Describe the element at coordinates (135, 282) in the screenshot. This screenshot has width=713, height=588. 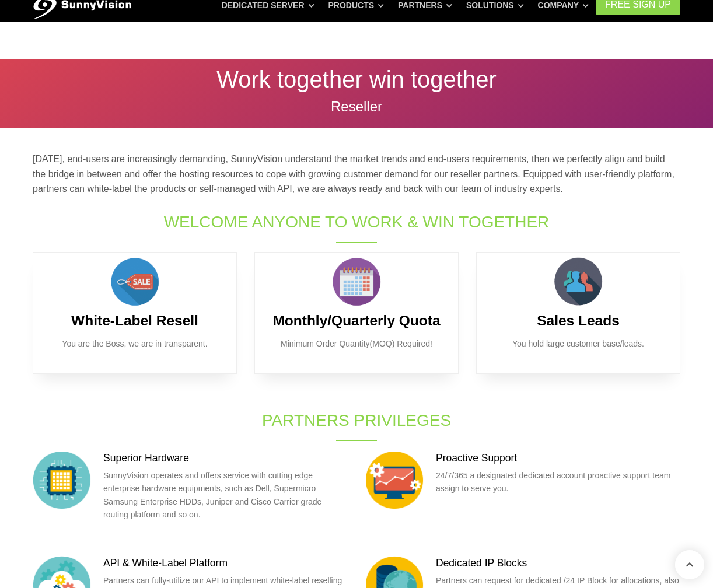
I see `img: sales.png` at that location.